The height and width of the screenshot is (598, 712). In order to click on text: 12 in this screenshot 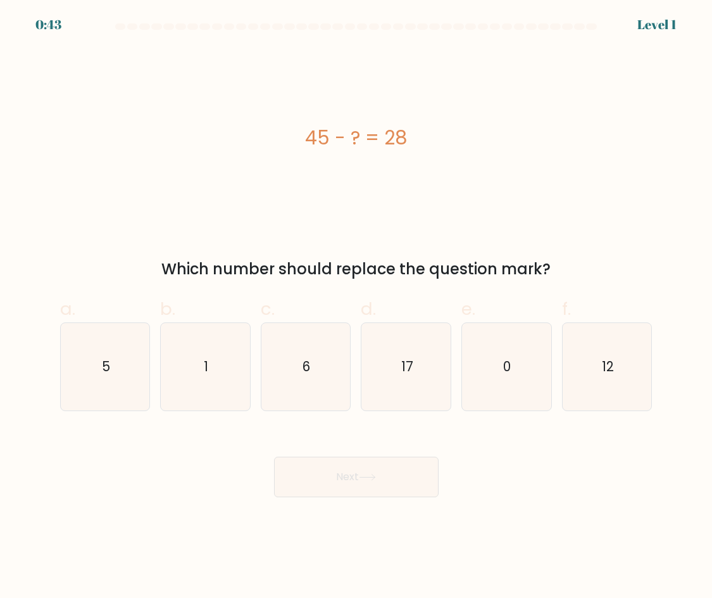, I will do `click(608, 366)`.